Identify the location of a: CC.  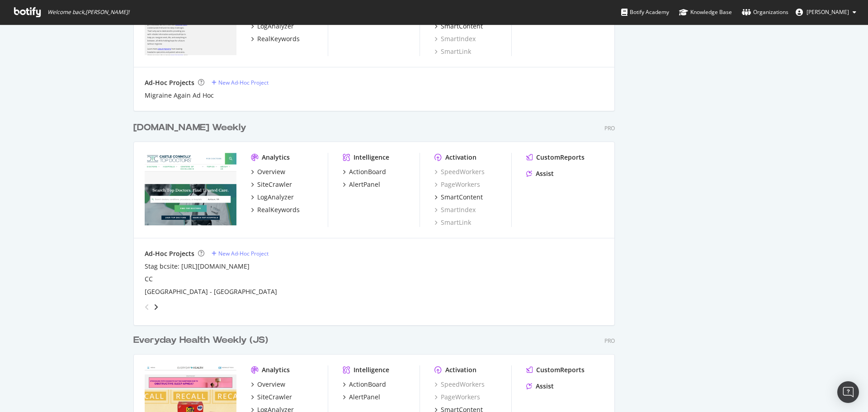
(149, 279).